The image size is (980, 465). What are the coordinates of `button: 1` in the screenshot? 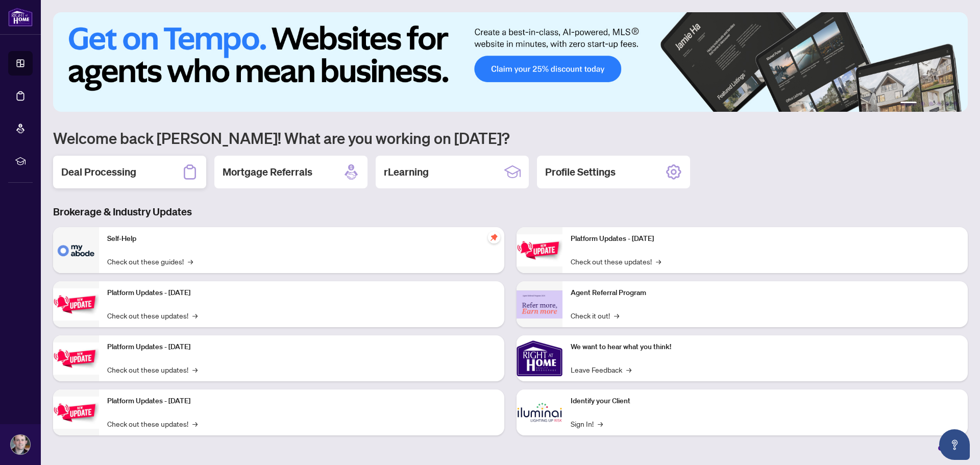 It's located at (908, 104).